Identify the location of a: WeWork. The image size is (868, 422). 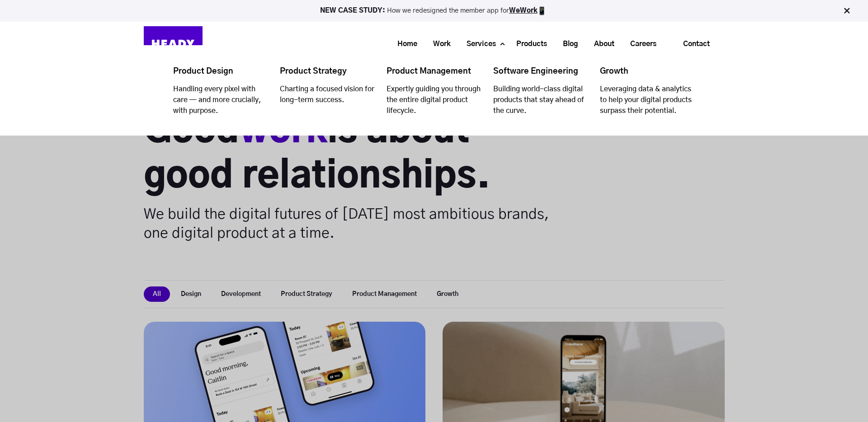
(523, 10).